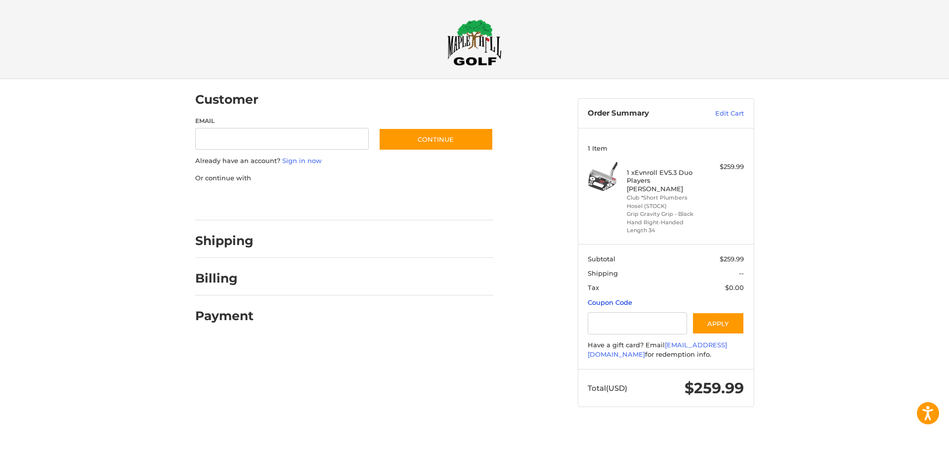 The image size is (949, 454). What do you see at coordinates (608, 388) in the screenshot?
I see `span: Total (USD)` at bounding box center [608, 388].